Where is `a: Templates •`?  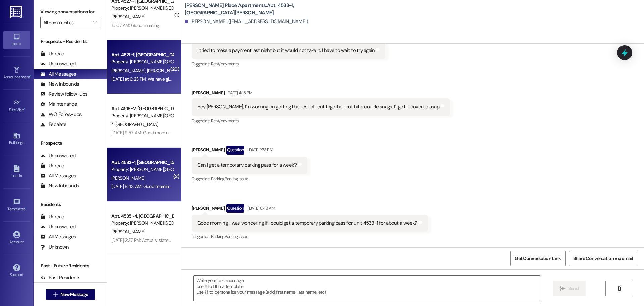 a: Templates • is located at coordinates (17, 205).